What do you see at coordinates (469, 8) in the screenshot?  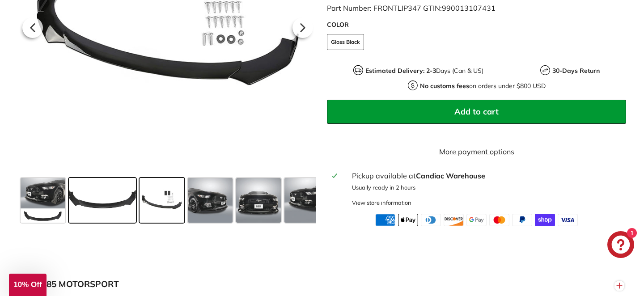 I see `span: 990013107431` at bounding box center [469, 8].